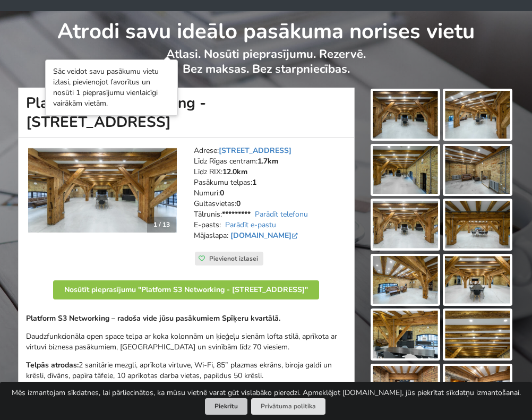 The width and height of the screenshot is (532, 420). What do you see at coordinates (254, 182) in the screenshot?
I see `strong: 1` at bounding box center [254, 182].